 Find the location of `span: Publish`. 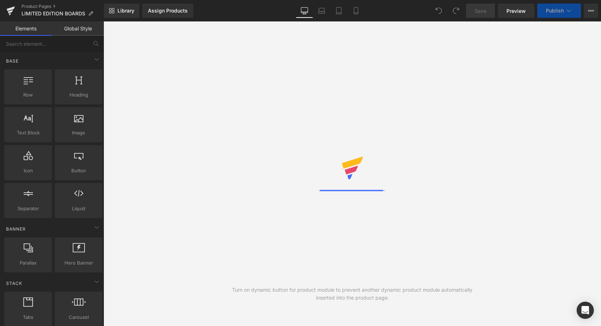

span: Publish is located at coordinates (555, 11).